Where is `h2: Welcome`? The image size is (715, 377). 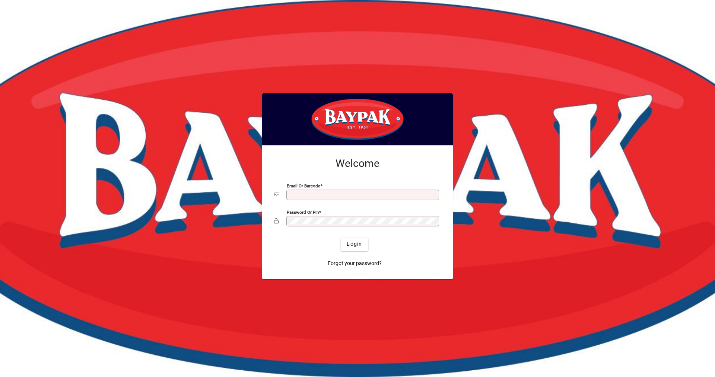 h2: Welcome is located at coordinates (357, 164).